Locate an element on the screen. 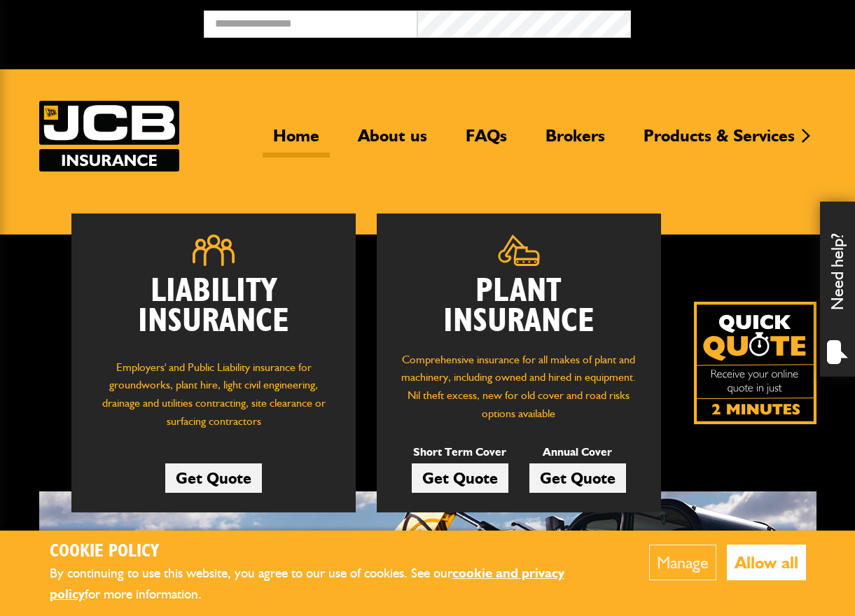  a: Home is located at coordinates (296, 142).